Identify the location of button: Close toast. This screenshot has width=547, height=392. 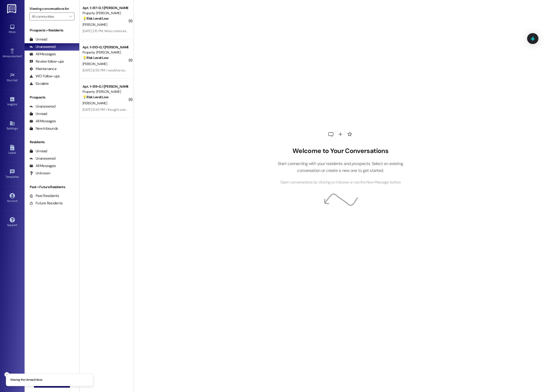
(7, 374).